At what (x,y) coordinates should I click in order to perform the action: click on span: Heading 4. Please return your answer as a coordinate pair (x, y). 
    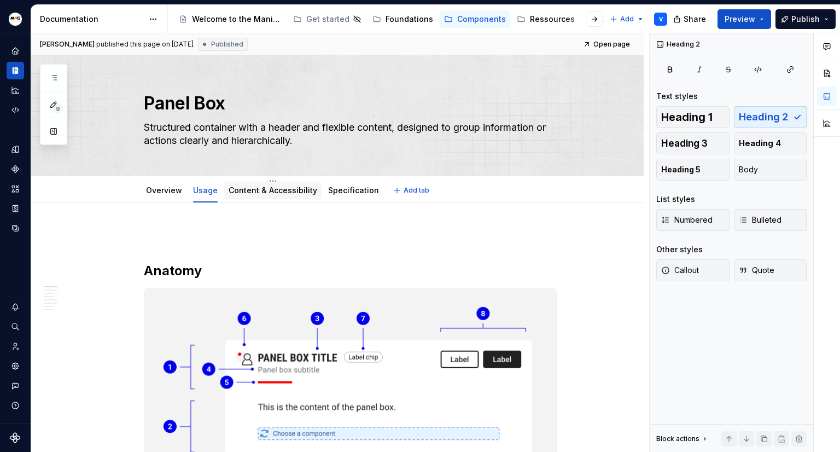
    Looking at the image, I should click on (759, 143).